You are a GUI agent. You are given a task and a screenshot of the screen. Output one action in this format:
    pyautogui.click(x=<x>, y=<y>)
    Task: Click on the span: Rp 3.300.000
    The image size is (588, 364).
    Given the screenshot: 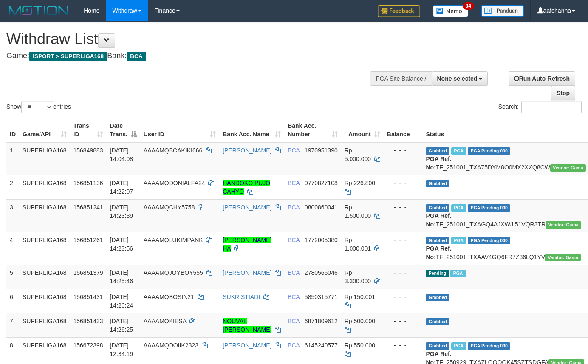 What is the action you would take?
    pyautogui.click(x=358, y=277)
    